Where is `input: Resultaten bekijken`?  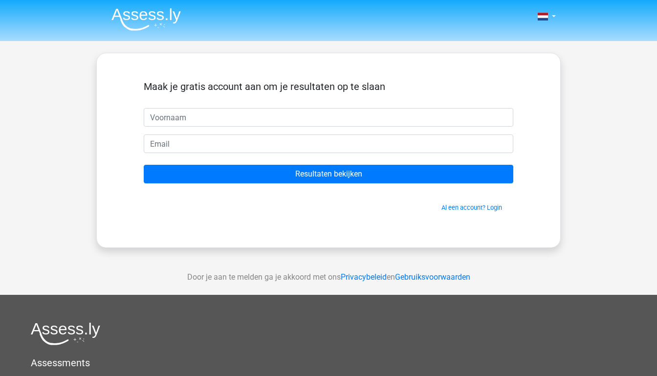 input: Resultaten bekijken is located at coordinates (328, 174).